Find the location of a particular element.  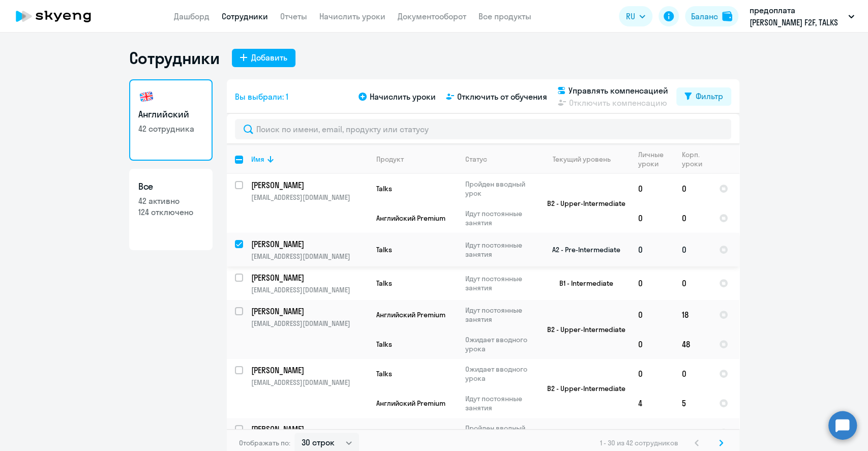

a: Начислить уроки is located at coordinates (353, 16).